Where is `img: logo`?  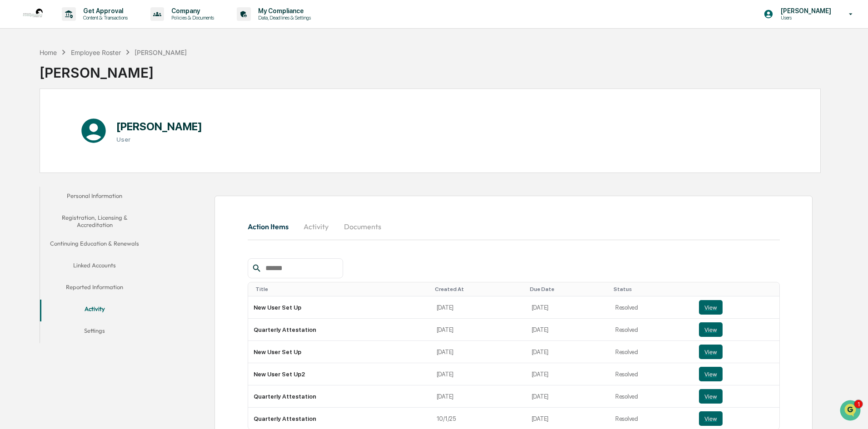 img: logo is located at coordinates (33, 14).